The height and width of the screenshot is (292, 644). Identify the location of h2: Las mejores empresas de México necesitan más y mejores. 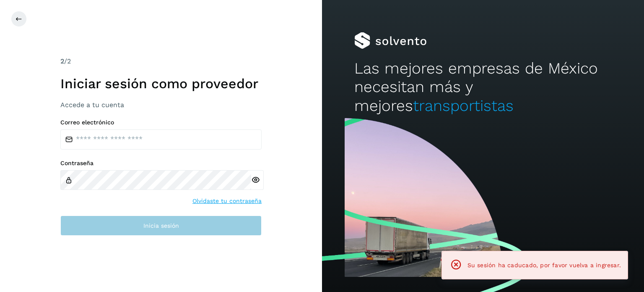
(483, 87).